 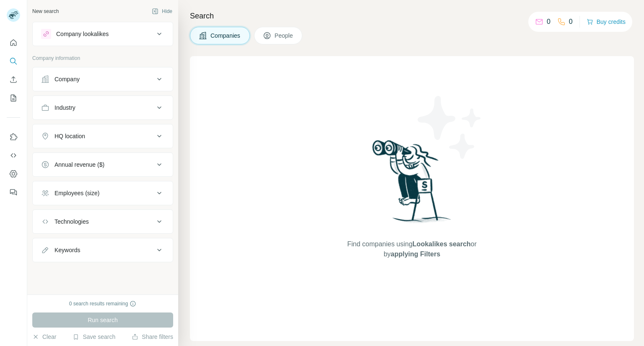 I want to click on span: Find companies using or by, so click(x=412, y=250).